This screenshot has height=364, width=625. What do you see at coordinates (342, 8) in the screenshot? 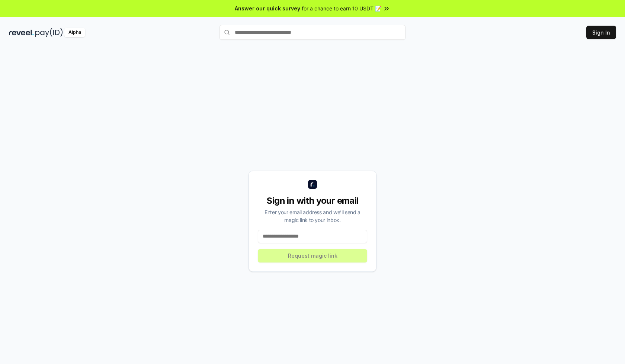
I see `span: for a chance to earn 10 USDT 📝` at bounding box center [342, 8].